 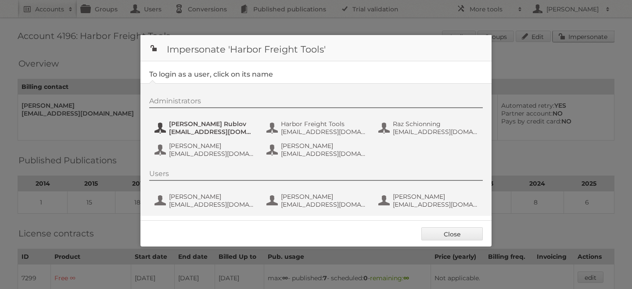 I want to click on div: Administrators, so click(x=316, y=103).